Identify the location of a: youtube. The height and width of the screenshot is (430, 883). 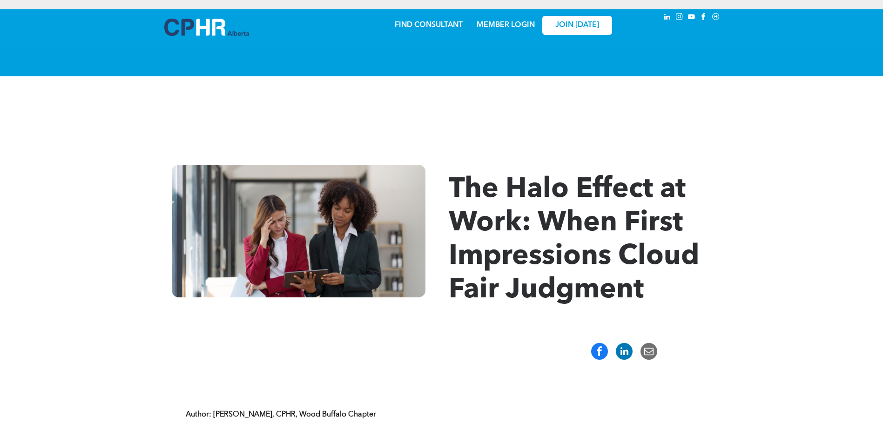
(692, 18).